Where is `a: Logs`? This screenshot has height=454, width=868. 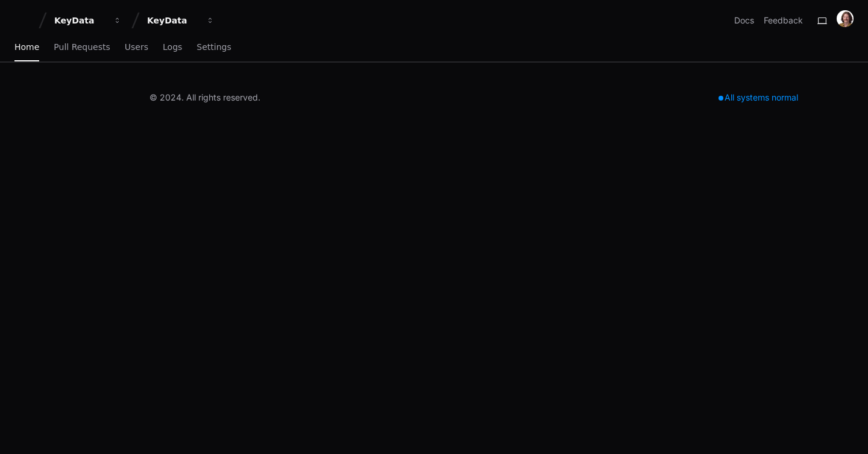
a: Logs is located at coordinates (173, 47).